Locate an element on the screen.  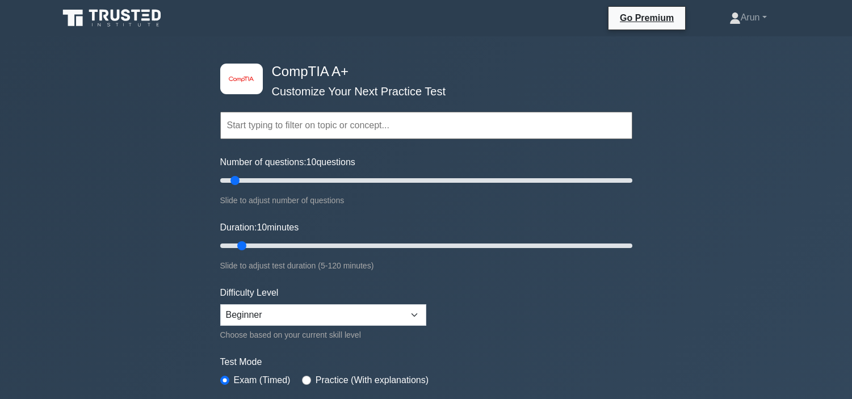
label: Test Mode is located at coordinates (426, 362).